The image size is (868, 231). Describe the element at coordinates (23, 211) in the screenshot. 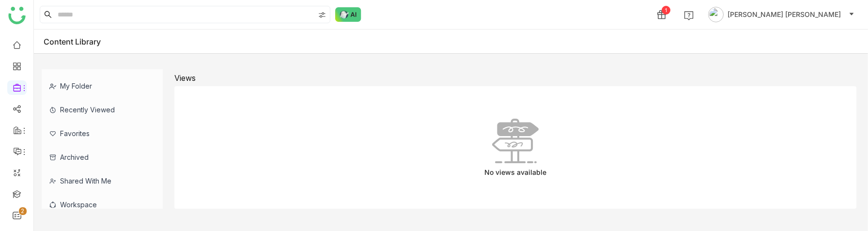

I see `nz-badge-sup: 2` at that location.